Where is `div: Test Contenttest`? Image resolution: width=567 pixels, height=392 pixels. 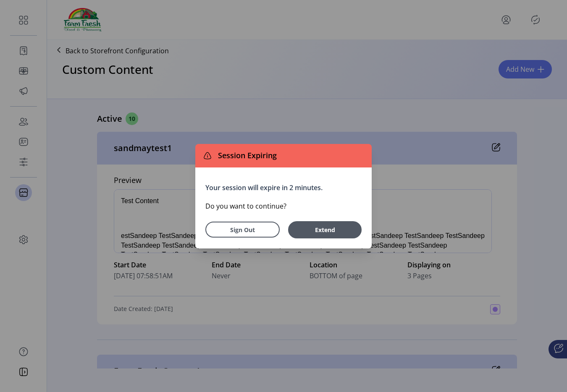
div: Test Contenttest is located at coordinates (189, 11).